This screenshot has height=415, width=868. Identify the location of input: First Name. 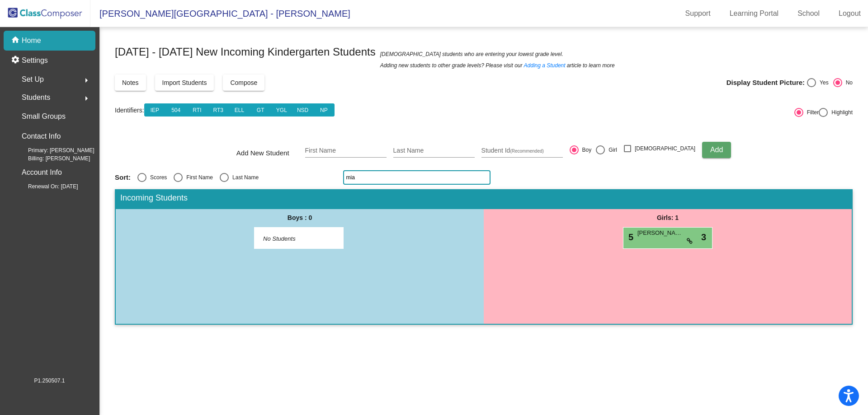
(346, 151).